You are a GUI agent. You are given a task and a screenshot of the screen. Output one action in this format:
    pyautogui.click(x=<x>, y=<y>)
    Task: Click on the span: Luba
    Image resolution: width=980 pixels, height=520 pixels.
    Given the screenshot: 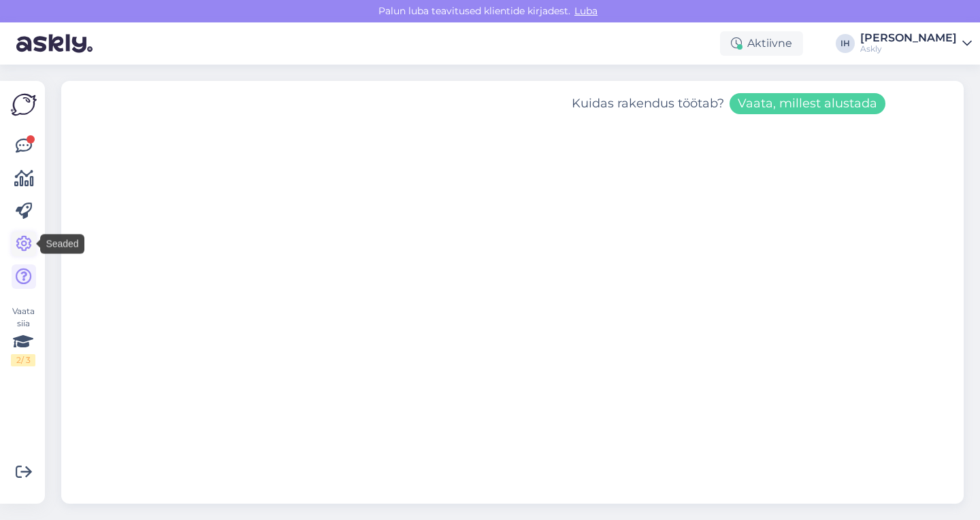 What is the action you would take?
    pyautogui.click(x=586, y=11)
    